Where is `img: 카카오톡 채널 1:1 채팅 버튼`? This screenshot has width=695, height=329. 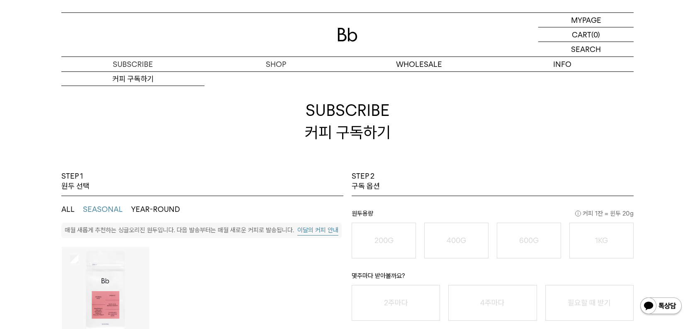 img: 카카오톡 채널 1:1 채팅 버튼 is located at coordinates (661, 306).